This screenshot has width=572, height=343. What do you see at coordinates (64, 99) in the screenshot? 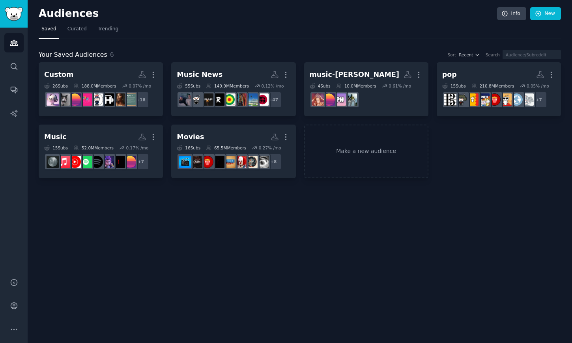
I see `img: memes` at bounding box center [64, 99].